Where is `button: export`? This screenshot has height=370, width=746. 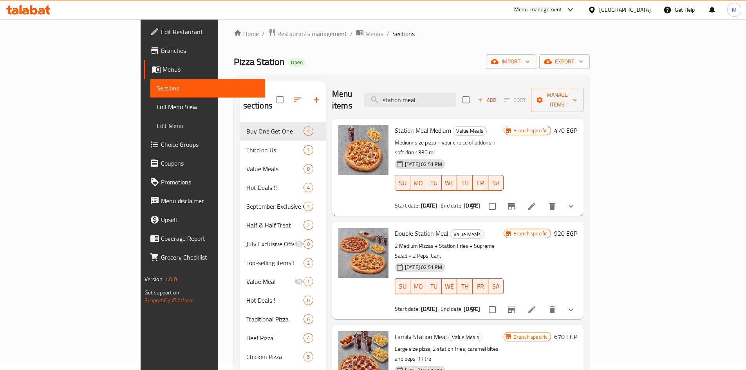
button: export is located at coordinates (564, 61).